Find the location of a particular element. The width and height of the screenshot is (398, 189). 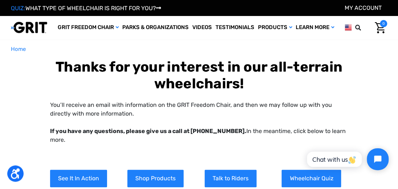

img: Cart is located at coordinates (380, 28).